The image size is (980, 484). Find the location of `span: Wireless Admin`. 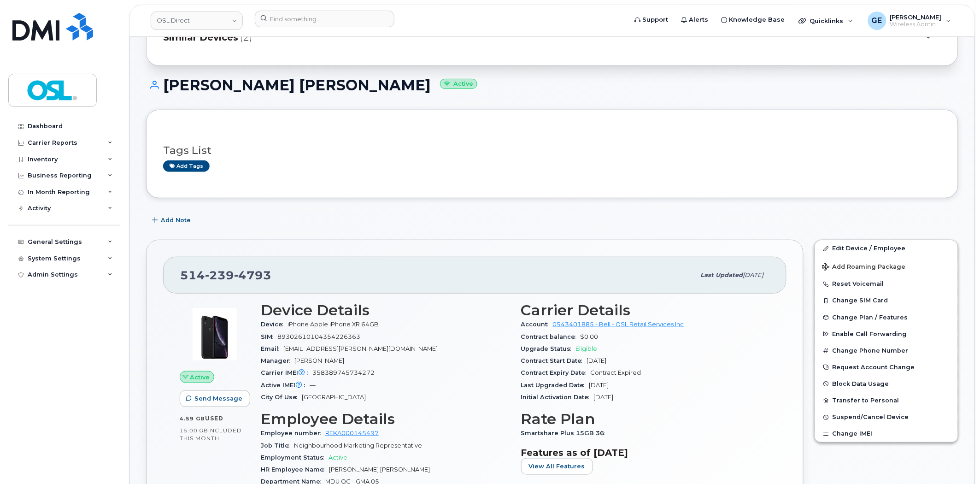

span: Wireless Admin is located at coordinates (916, 25).